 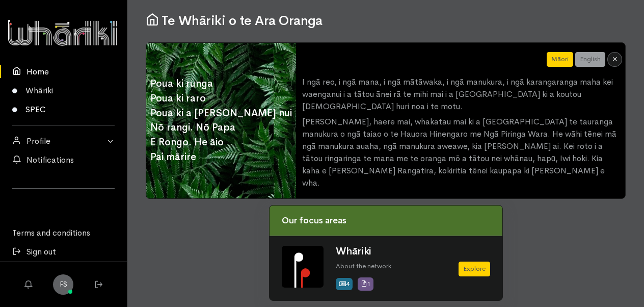 I want to click on a: Whāriki, so click(x=354, y=251).